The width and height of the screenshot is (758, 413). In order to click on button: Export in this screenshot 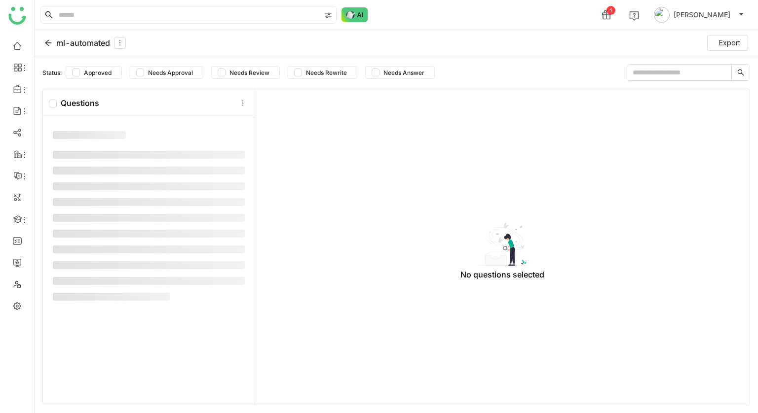, I will do `click(727, 43)`.